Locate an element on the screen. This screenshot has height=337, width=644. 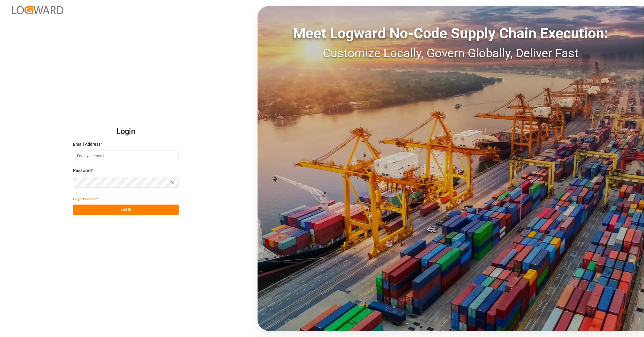
div: Meet Logward No-Code Supply Chain Execution: is located at coordinates (451, 34).